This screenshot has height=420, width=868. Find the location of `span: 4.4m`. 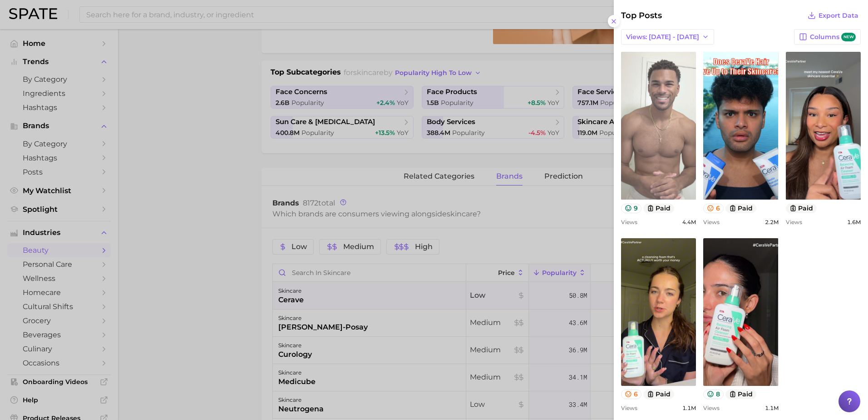

span: 4.4m is located at coordinates (689, 222).